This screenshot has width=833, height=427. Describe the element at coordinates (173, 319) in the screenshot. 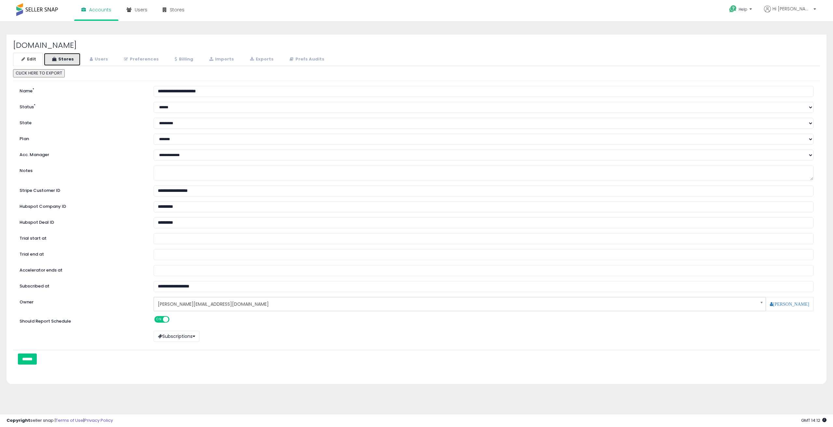

I see `span: OFF` at that location.